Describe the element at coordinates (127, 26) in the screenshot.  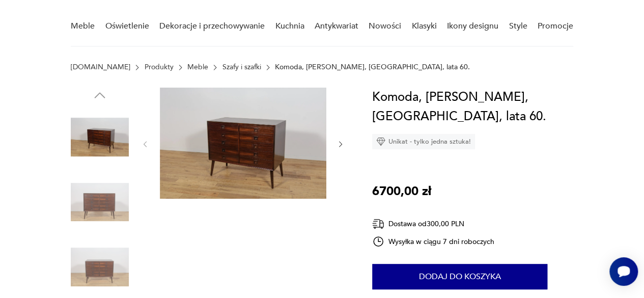
I see `a: Oświetlenie` at that location.